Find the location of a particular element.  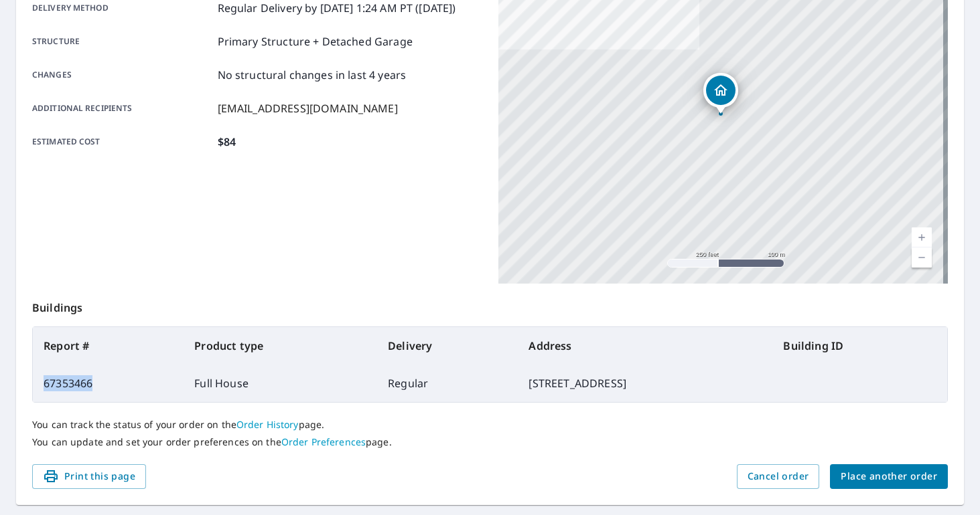

td: Regular is located at coordinates (447, 383).